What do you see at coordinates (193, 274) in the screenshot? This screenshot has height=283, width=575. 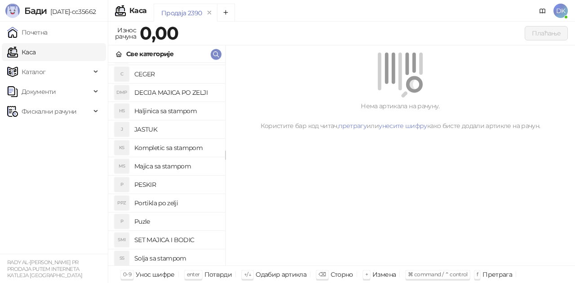 I see `span: enter` at bounding box center [193, 274].